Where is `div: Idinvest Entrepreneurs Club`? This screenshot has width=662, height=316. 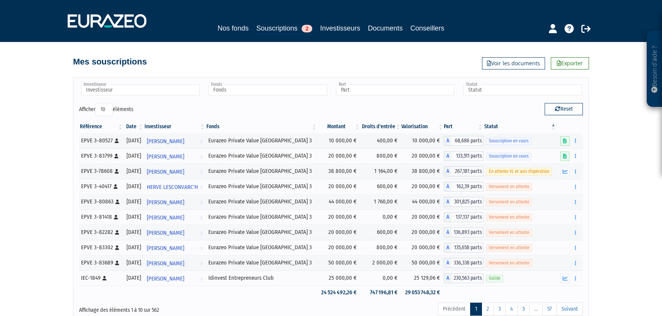
div: Idinvest Entrepreneurs Club is located at coordinates (261, 278).